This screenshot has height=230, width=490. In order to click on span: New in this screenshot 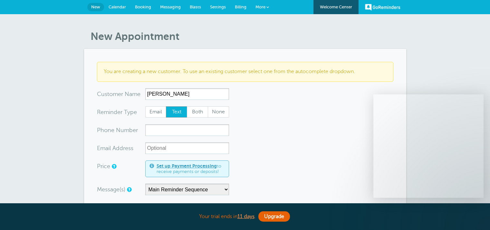, I will do `click(96, 7)`.